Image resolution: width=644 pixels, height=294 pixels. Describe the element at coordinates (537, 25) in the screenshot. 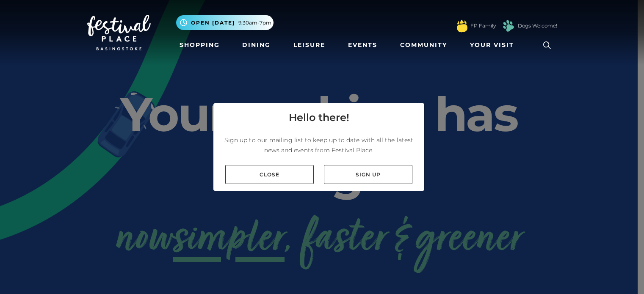

I see `a: Dogs Welcome!` at that location.